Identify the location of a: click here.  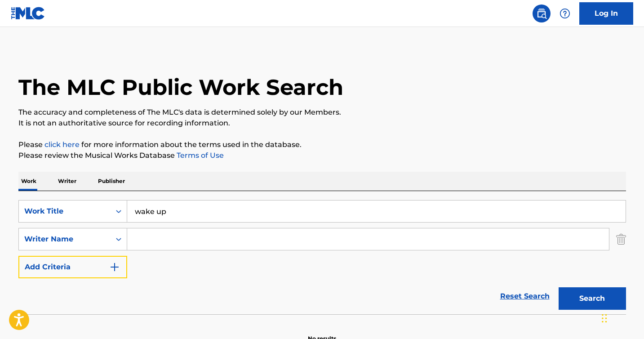
(62, 144).